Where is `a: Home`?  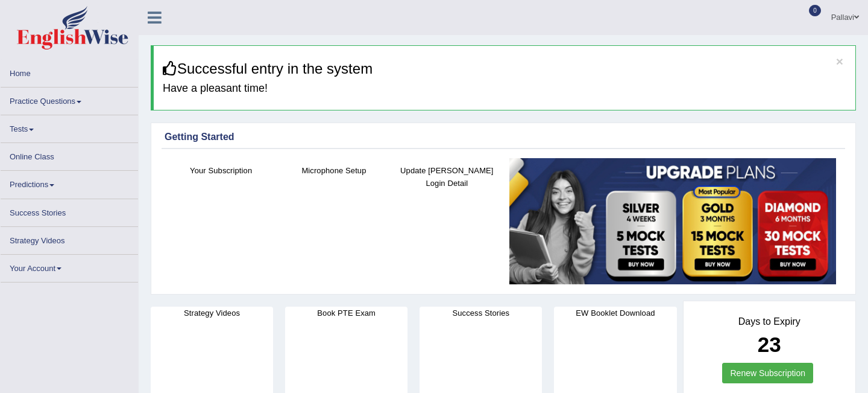 a: Home is located at coordinates (69, 71).